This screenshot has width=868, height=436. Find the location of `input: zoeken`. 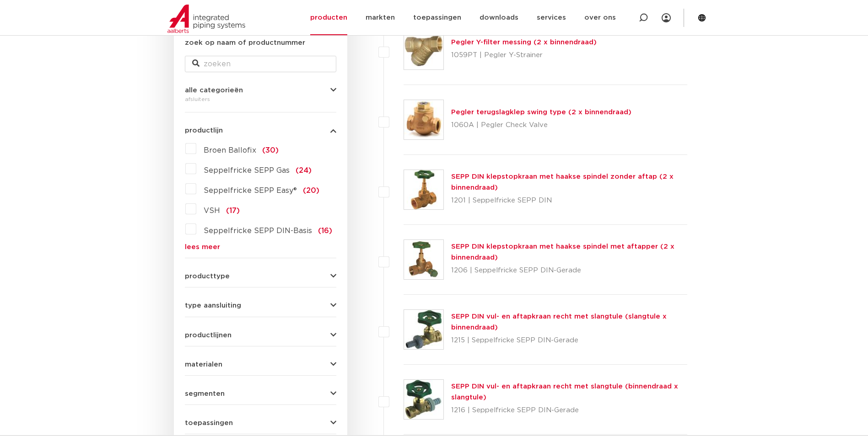

input: zoeken is located at coordinates (260, 64).